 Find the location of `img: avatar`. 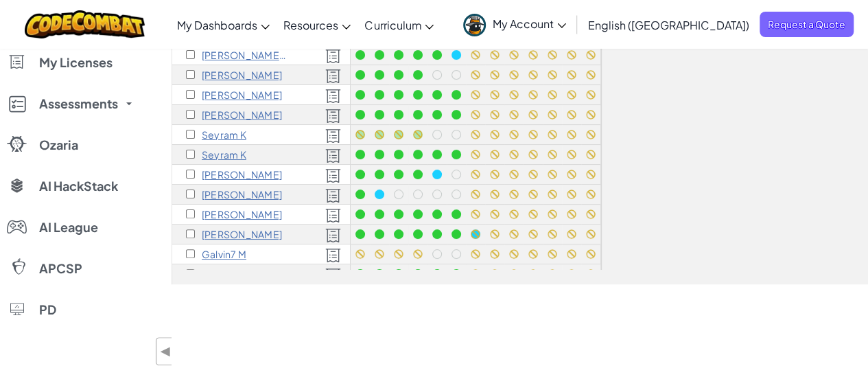

img: avatar is located at coordinates (474, 24).